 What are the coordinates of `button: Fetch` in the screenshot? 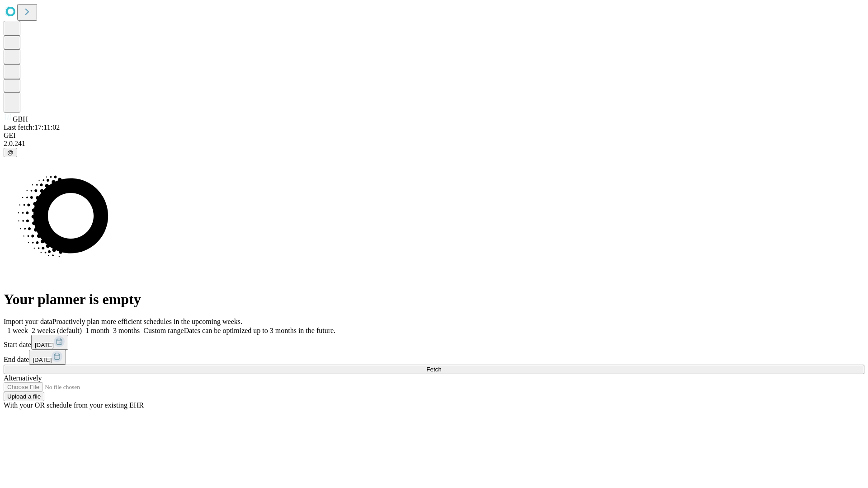 It's located at (434, 369).